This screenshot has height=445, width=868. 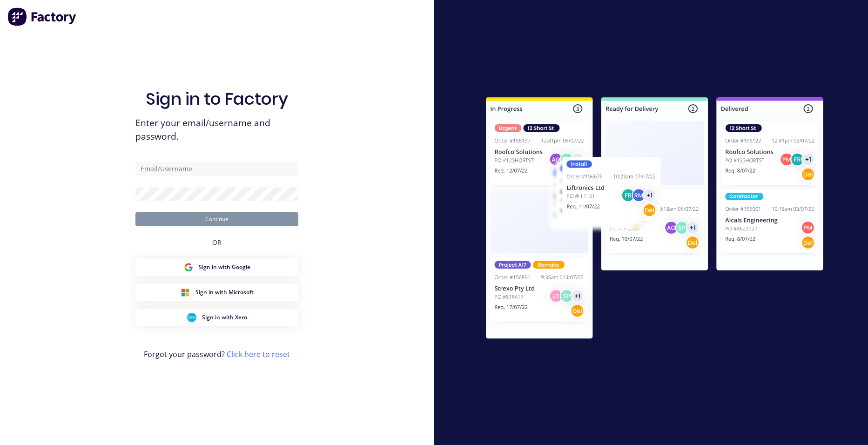 What do you see at coordinates (217, 354) in the screenshot?
I see `span: Forgot your password?` at bounding box center [217, 354].